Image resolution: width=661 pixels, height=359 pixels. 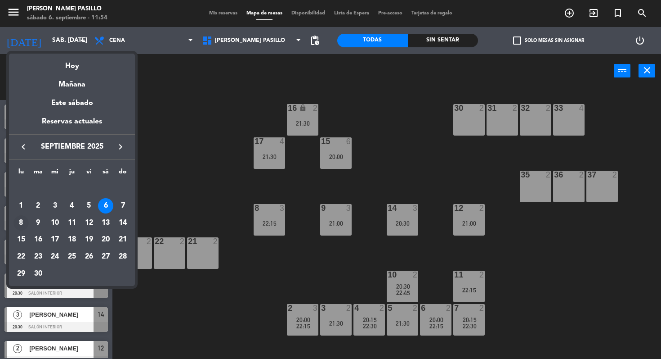 What do you see at coordinates (72, 206) in the screenshot?
I see `td: 4 de septiembre de 2025` at bounding box center [72, 206].